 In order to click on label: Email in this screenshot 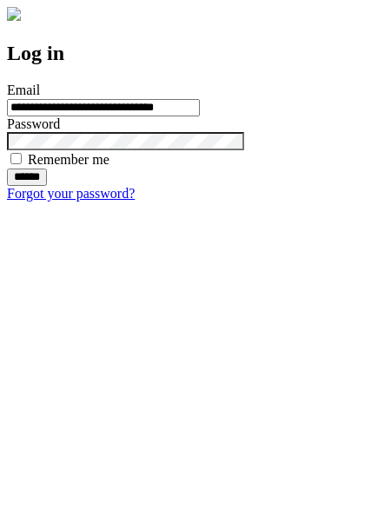, I will do `click(23, 89)`.